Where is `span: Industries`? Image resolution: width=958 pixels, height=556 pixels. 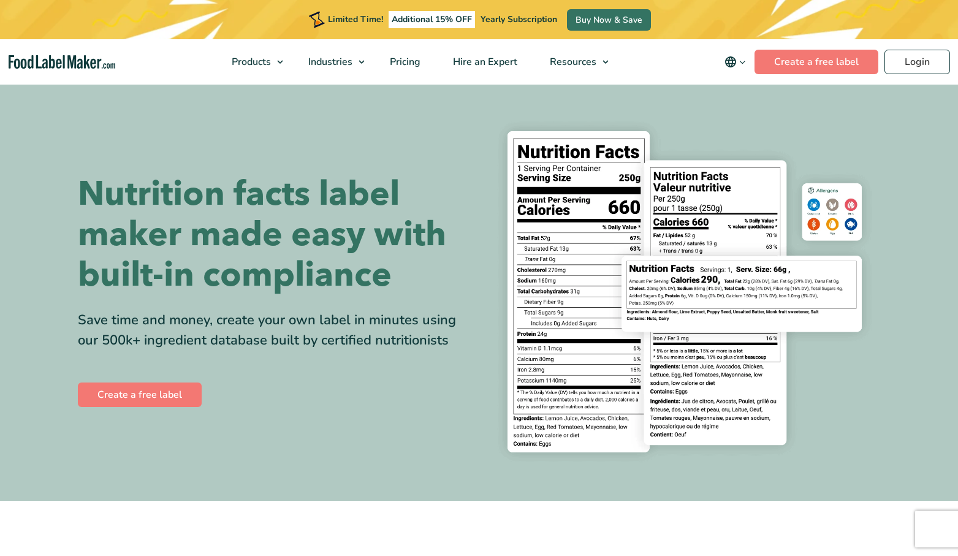
span: Industries is located at coordinates (329, 62).